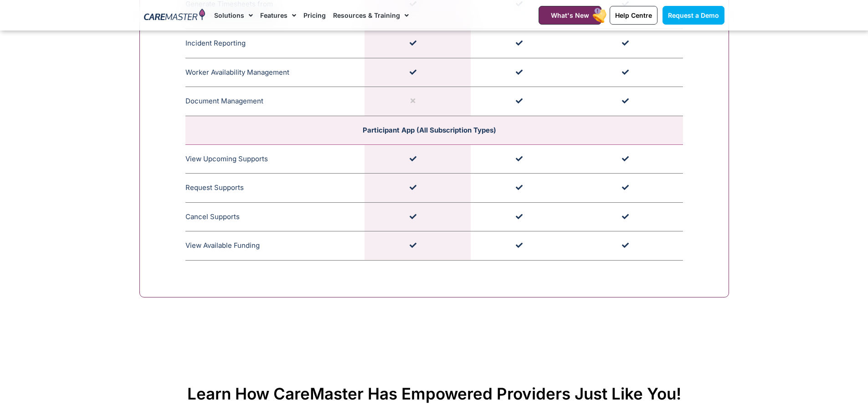 The width and height of the screenshot is (868, 415). Describe the element at coordinates (275, 246) in the screenshot. I see `td: View Available Funding` at that location.